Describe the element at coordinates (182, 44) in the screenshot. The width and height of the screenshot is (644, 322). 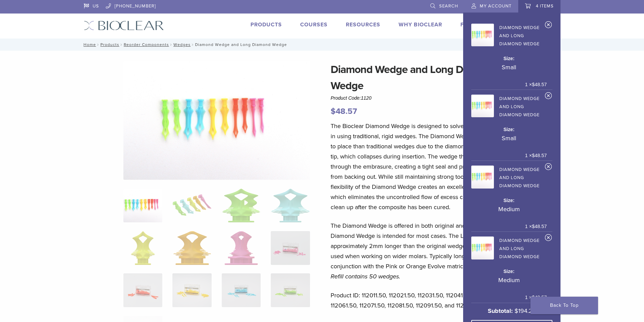
I see `a: Wedges` at that location.